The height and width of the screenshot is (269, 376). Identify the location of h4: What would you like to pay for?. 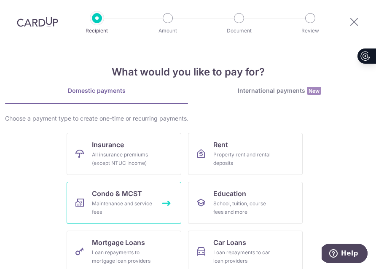
(188, 72).